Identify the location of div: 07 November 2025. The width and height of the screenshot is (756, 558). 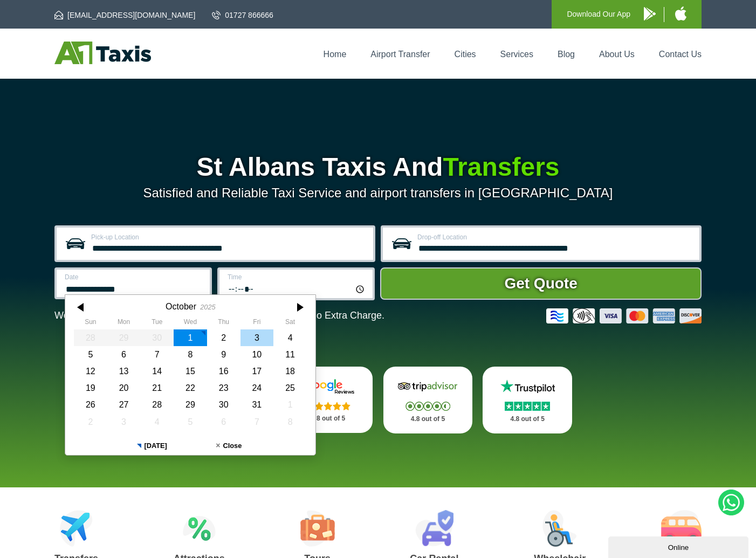
(257, 422).